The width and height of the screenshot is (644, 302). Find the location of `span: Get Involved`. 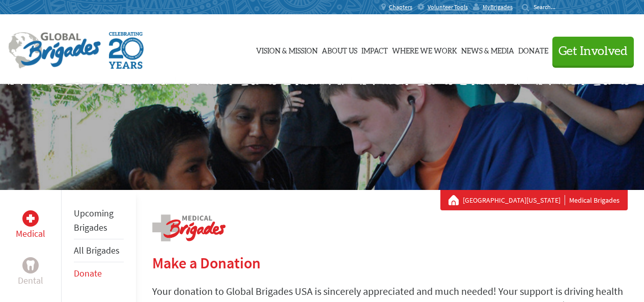

span: Get Involved is located at coordinates (593, 52).